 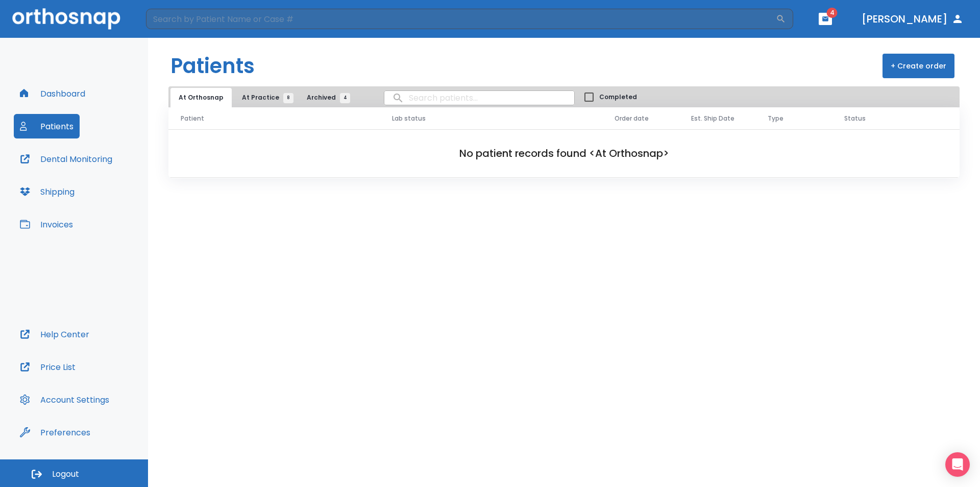 I want to click on button: Patients, so click(x=47, y=127).